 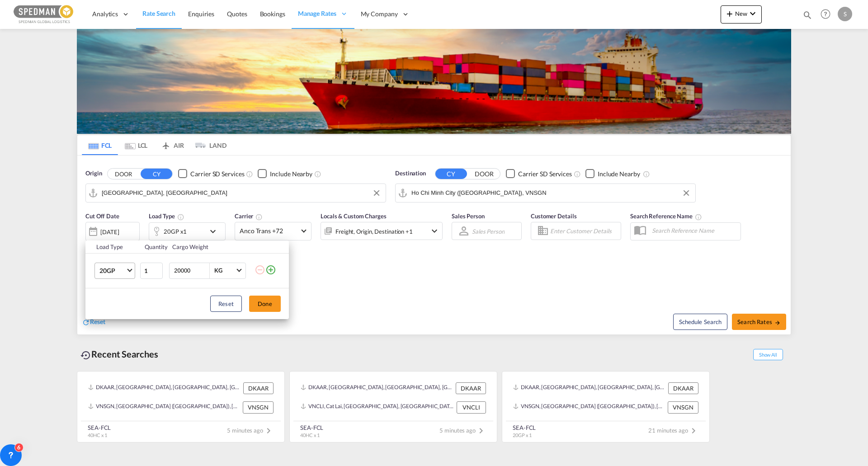 What do you see at coordinates (112, 247) in the screenshot?
I see `th: Load Type` at bounding box center [112, 247].